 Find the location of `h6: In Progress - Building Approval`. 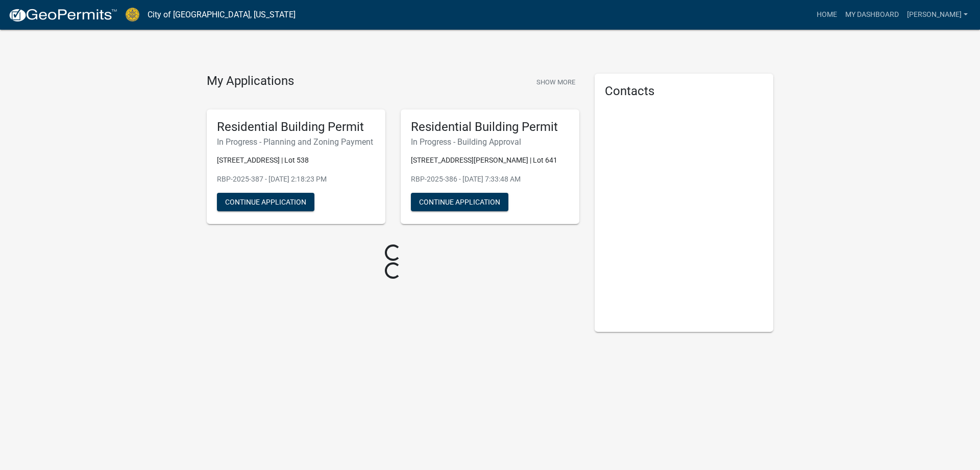

h6: In Progress - Building Approval is located at coordinates (490, 142).